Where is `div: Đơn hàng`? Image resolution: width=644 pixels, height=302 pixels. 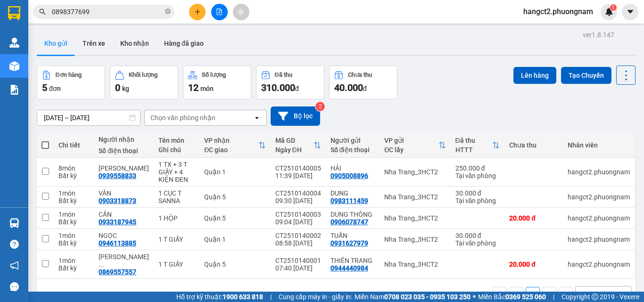
div: Đơn hàng is located at coordinates (68, 75).